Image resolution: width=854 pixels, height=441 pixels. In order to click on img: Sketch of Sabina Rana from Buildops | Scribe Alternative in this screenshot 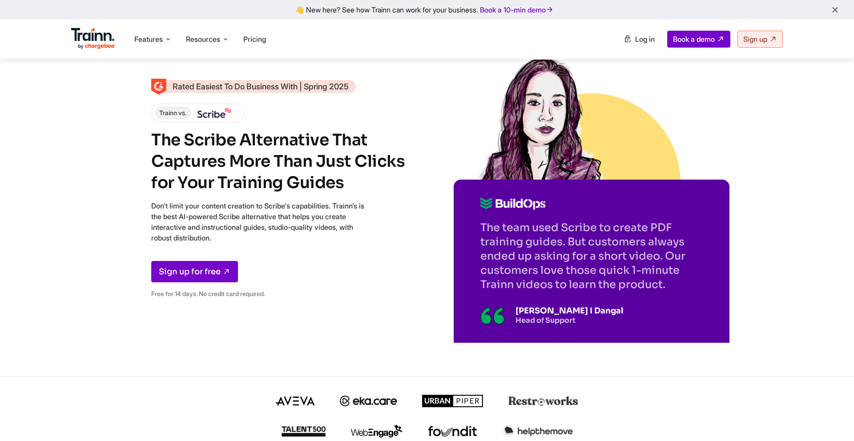, I will do `click(542, 118)`.